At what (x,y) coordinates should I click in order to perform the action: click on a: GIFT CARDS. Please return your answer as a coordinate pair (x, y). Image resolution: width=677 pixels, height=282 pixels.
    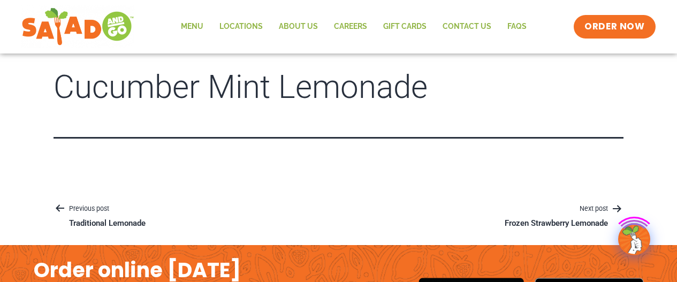
    Looking at the image, I should click on (404, 27).